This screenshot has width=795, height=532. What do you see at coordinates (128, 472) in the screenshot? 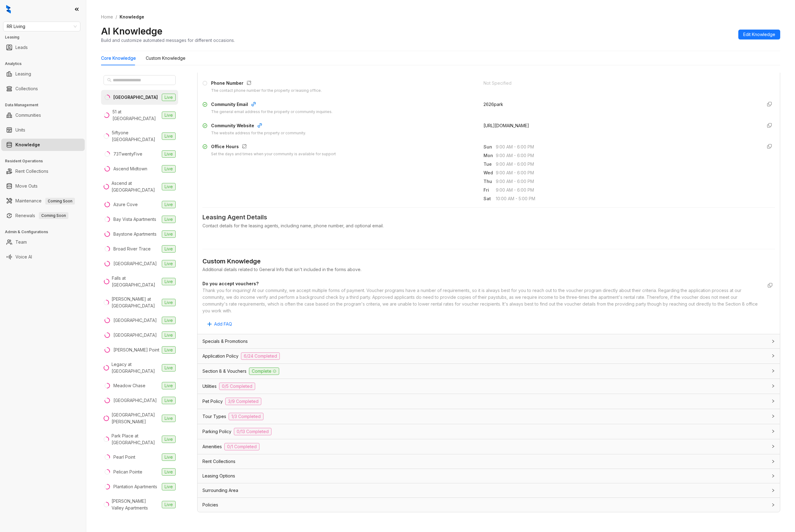
I see `div: Pelican Pointe` at bounding box center [128, 472].